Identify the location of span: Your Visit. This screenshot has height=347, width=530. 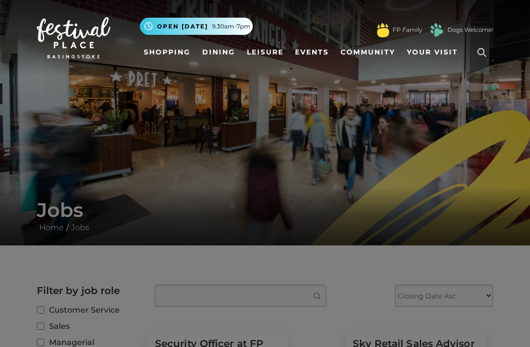
(433, 52).